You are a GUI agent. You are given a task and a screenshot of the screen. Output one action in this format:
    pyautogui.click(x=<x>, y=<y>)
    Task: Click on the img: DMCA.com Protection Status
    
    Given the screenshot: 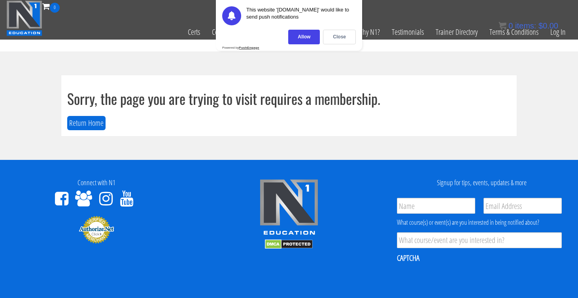 What is the action you would take?
    pyautogui.click(x=289, y=244)
    